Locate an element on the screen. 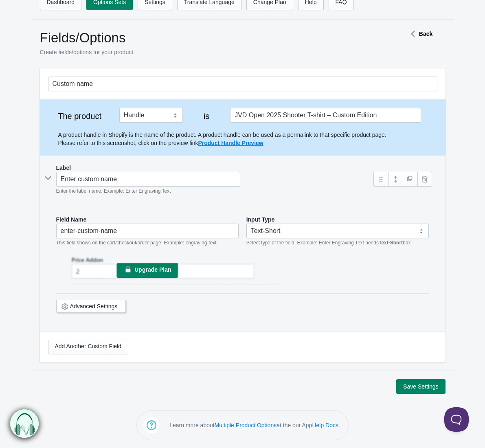 The image size is (485, 448). em: This field shows on the cart/checkout/order page. Example: engraving-text is located at coordinates (136, 242).